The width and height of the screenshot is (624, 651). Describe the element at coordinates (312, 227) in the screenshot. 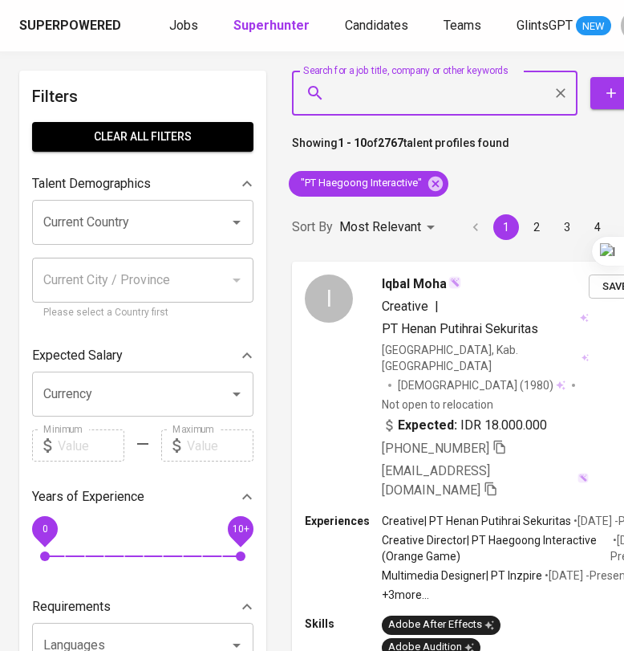

I see `p: Sort By` at that location.